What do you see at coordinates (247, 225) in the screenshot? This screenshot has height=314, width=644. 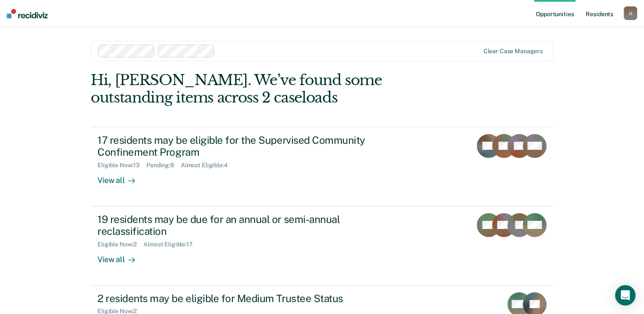 I see `div: 19 residents may be due for an annual or semi-annual reclassification` at bounding box center [247, 225].